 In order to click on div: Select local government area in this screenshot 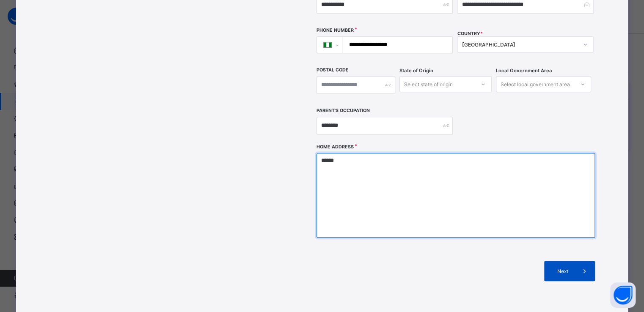, I will do `click(535, 85)`.